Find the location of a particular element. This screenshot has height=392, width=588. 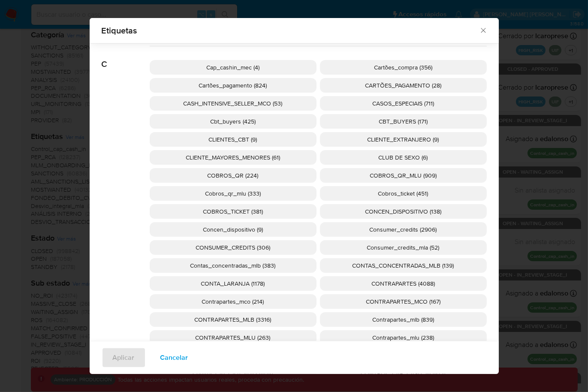

div: COBROS_QR_MLU (909) is located at coordinates (403, 175).